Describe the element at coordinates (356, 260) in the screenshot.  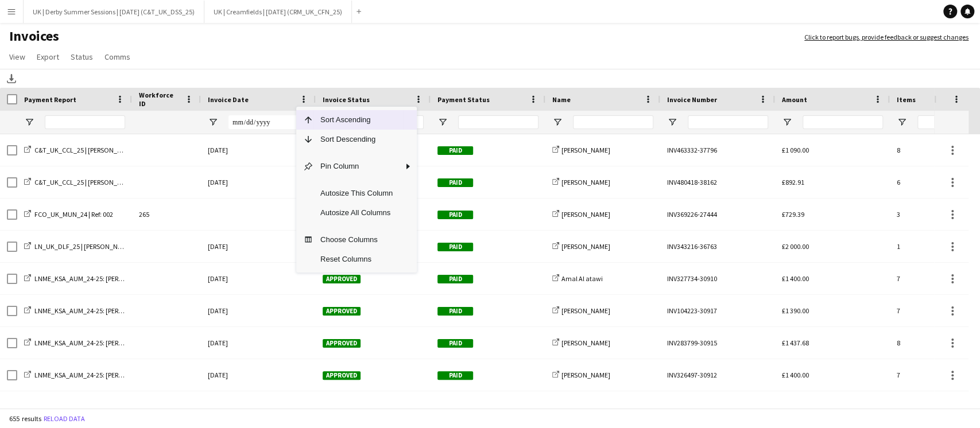
I see `span: Reset Columns` at that location.